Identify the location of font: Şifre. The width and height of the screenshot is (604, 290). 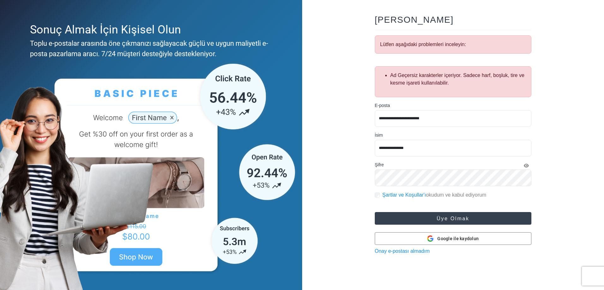
(379, 165).